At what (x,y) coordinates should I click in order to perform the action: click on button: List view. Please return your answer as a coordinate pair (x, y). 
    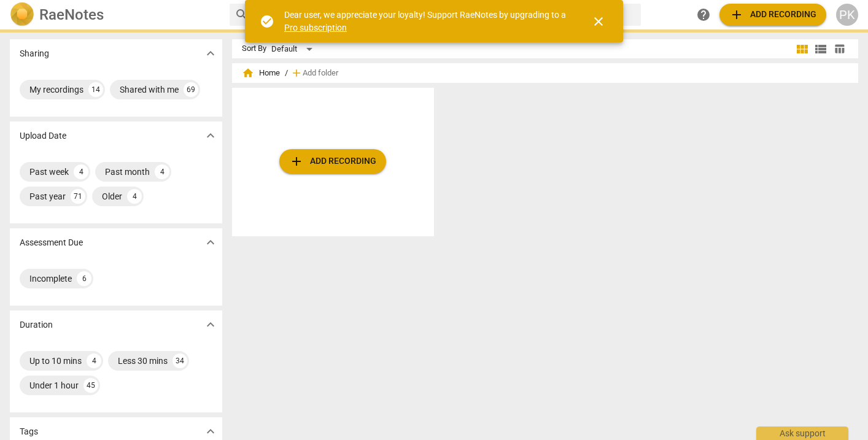
    Looking at the image, I should click on (820, 49).